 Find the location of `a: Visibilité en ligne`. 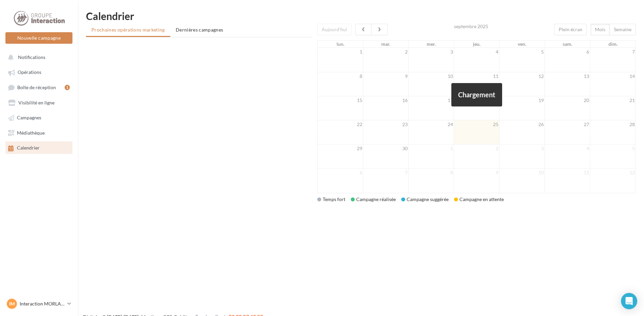

a: Visibilité en ligne is located at coordinates (39, 102).